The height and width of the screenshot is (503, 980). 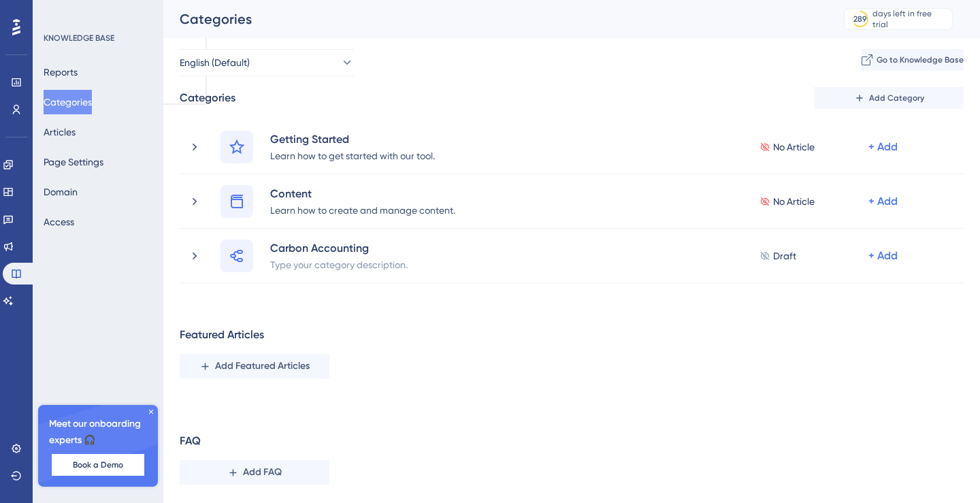 I want to click on button: Access, so click(x=58, y=222).